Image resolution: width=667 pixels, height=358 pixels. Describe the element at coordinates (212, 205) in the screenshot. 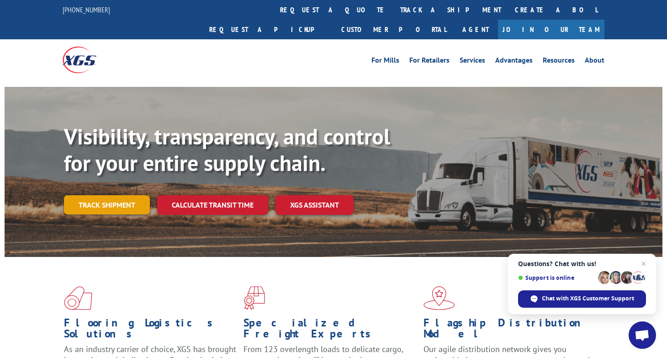

I see `a: Calculate transit time` at that location.